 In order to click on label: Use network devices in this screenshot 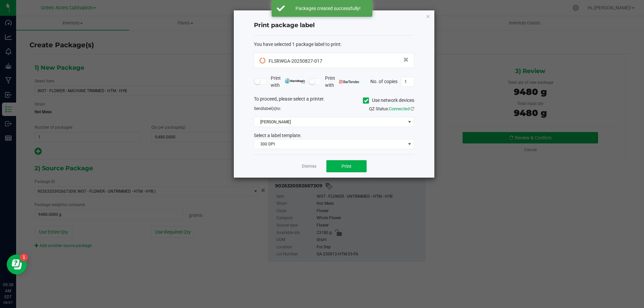, I will do `click(389, 100)`.